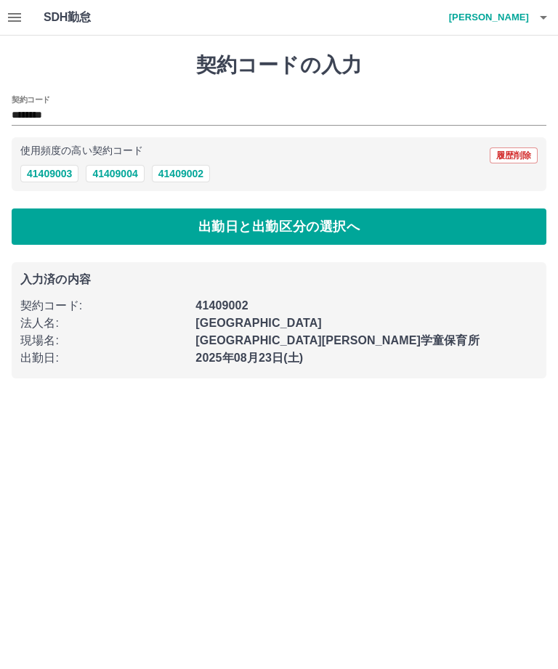  I want to click on p: 契約コード :, so click(103, 306).